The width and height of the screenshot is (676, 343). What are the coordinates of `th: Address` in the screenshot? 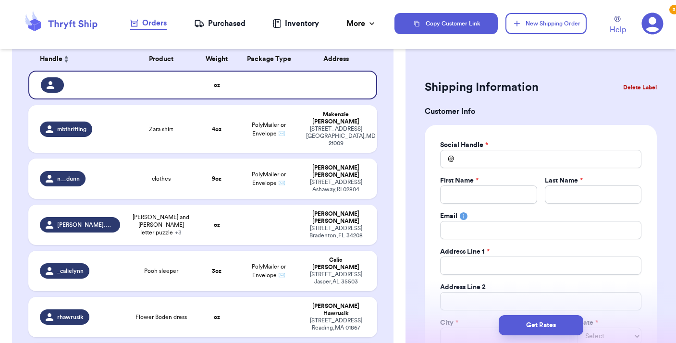 It's located at (339, 59).